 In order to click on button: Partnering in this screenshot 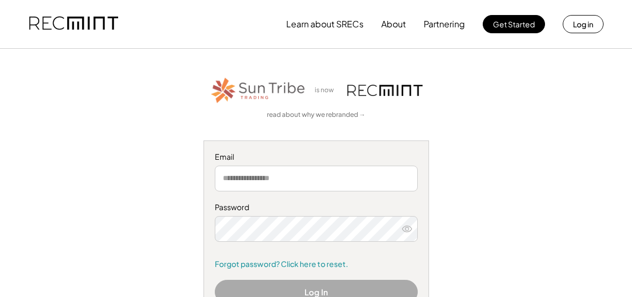, I will do `click(444, 24)`.